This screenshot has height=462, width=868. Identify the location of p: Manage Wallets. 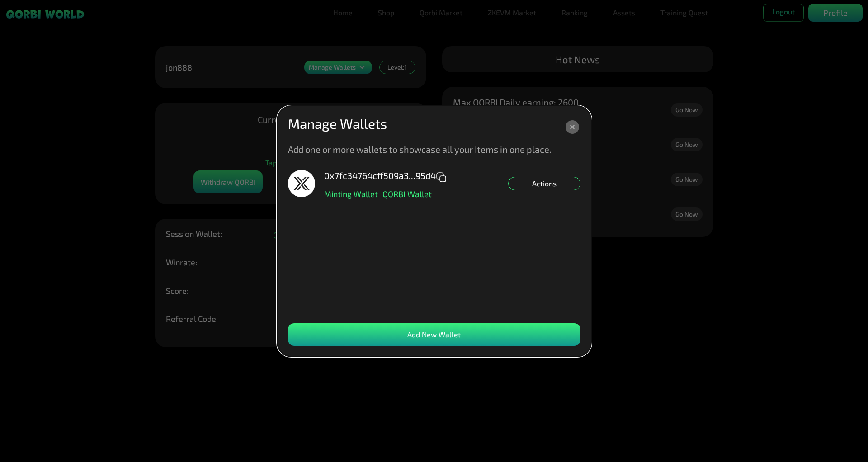
(337, 123).